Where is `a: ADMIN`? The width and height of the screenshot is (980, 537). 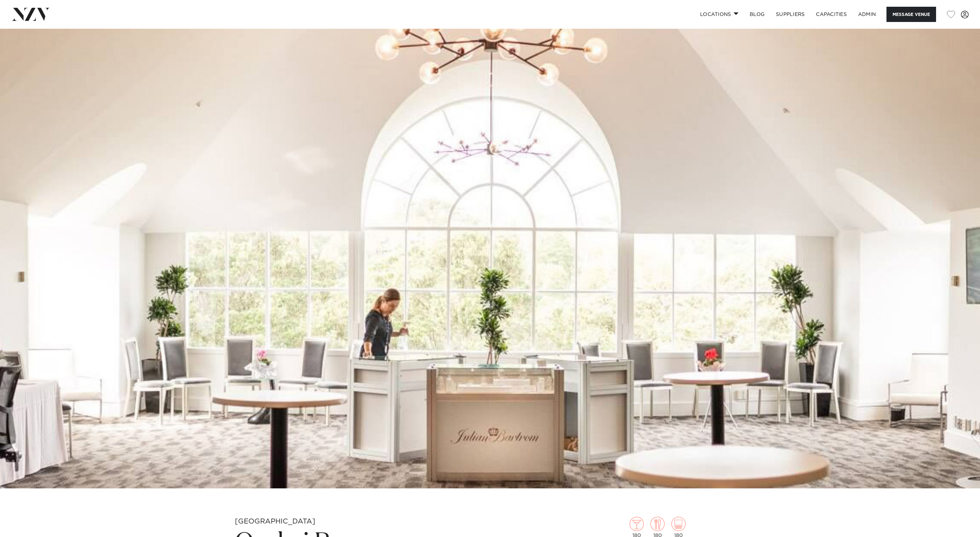
a: ADMIN is located at coordinates (867, 14).